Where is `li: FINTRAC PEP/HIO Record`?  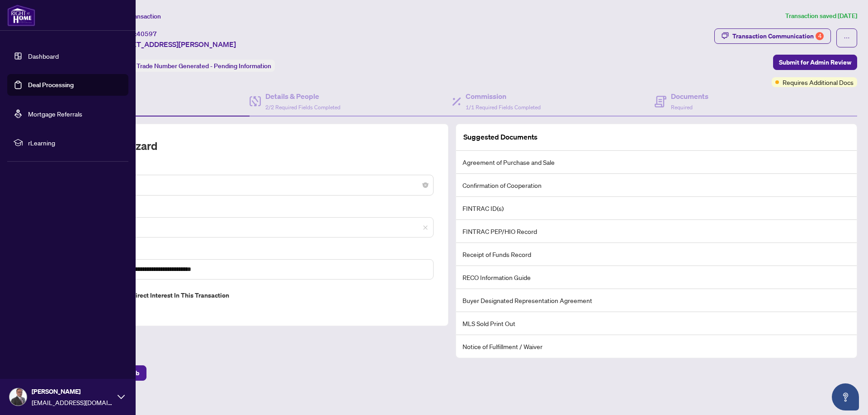 li: FINTRAC PEP/HIO Record is located at coordinates (656, 231).